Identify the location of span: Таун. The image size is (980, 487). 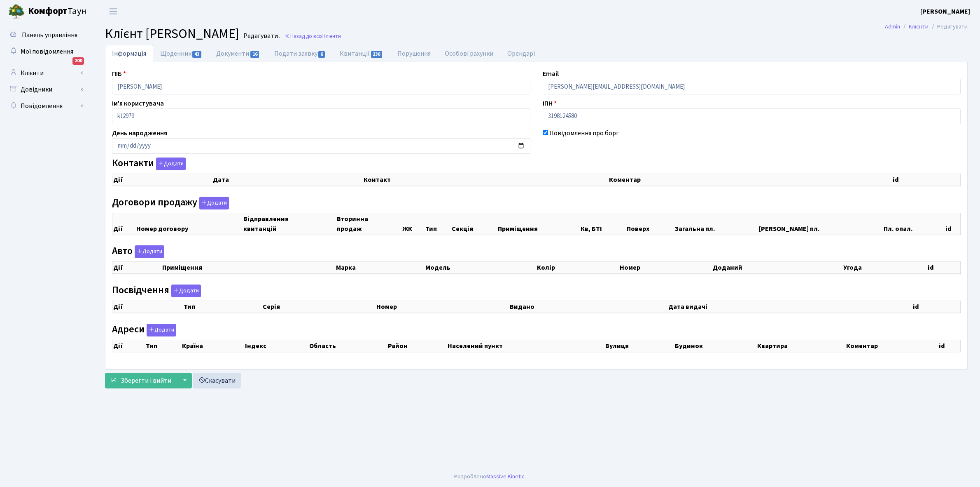
(57, 12).